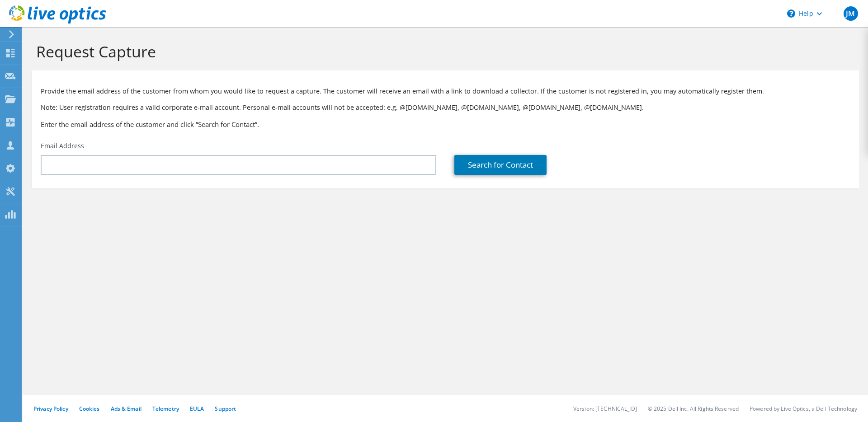 The height and width of the screenshot is (422, 868). I want to click on label: Email Address, so click(62, 146).